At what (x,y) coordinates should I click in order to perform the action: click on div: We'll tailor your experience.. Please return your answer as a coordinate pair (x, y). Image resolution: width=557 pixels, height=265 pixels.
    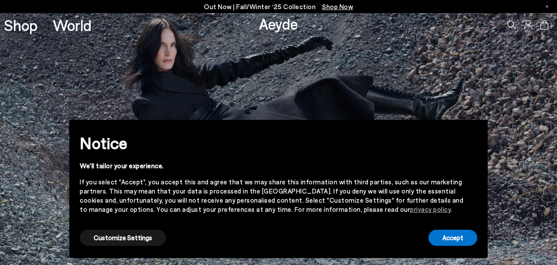
    Looking at the image, I should click on (272, 166).